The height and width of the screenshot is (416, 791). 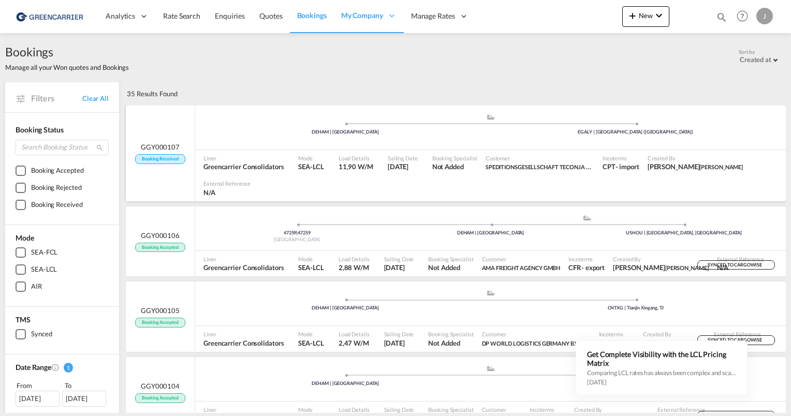 What do you see at coordinates (44, 253) in the screenshot?
I see `div: SEA-FCL` at bounding box center [44, 253].